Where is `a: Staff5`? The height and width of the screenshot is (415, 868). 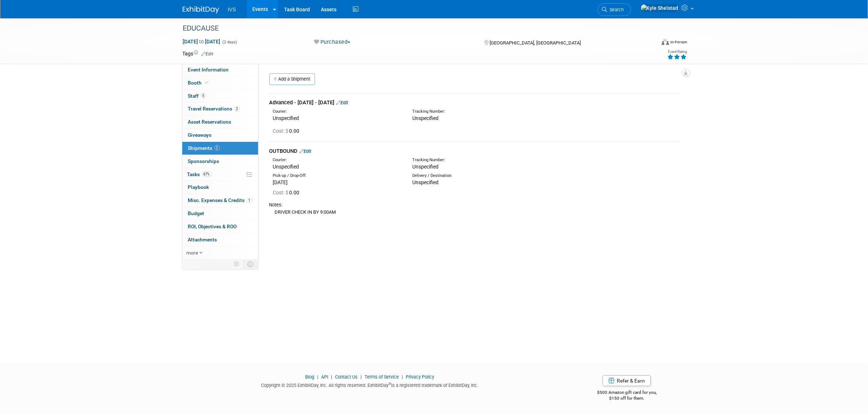 a: Staff5 is located at coordinates (220, 96).